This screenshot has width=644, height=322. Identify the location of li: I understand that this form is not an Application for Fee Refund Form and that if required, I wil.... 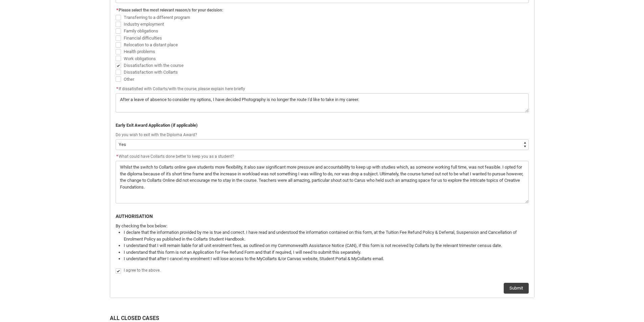
(326, 253).